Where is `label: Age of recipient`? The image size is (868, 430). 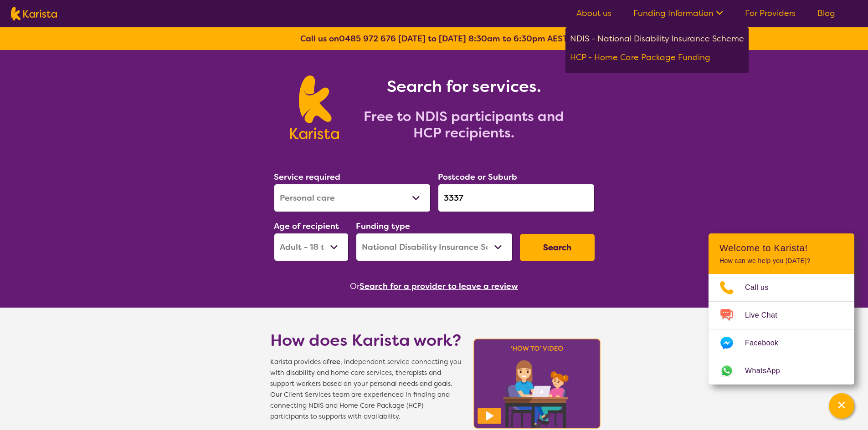 label: Age of recipient is located at coordinates (306, 226).